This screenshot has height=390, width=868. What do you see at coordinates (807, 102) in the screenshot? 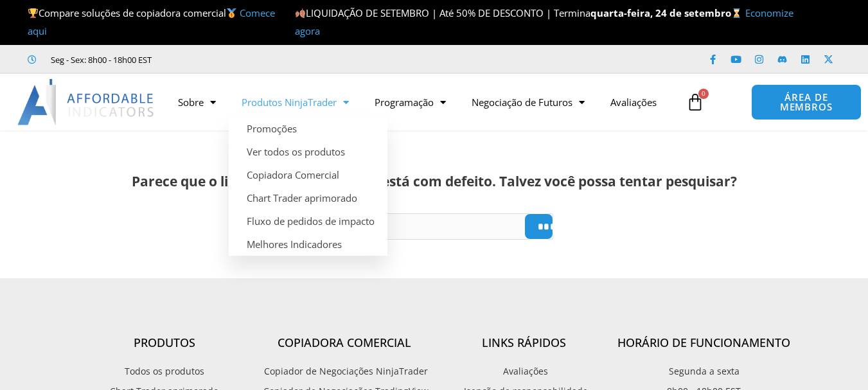
I see `a: ÁREA DE MEMBROS` at bounding box center [807, 102].